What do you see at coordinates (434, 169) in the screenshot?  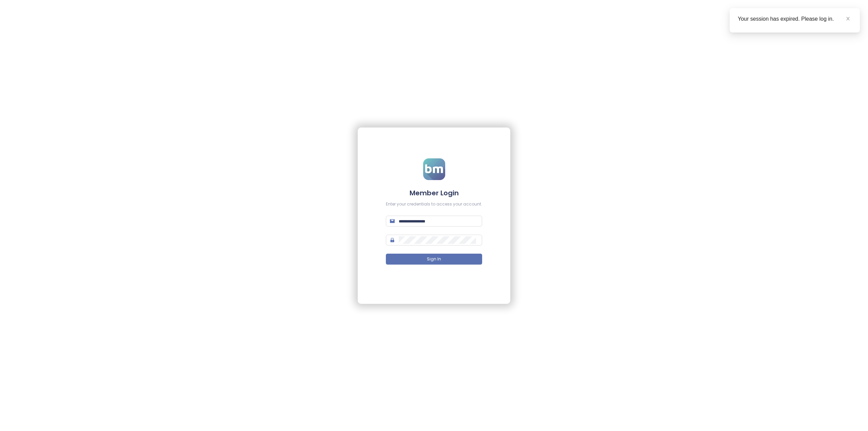 I see `img: logo` at bounding box center [434, 169].